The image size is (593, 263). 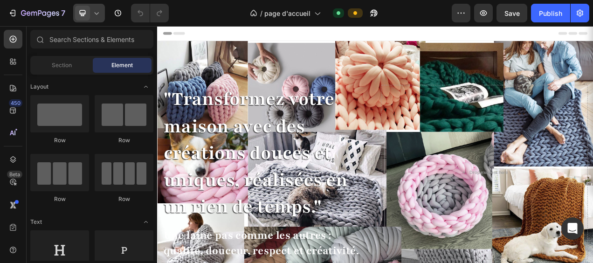 I want to click on span: Section, so click(x=62, y=65).